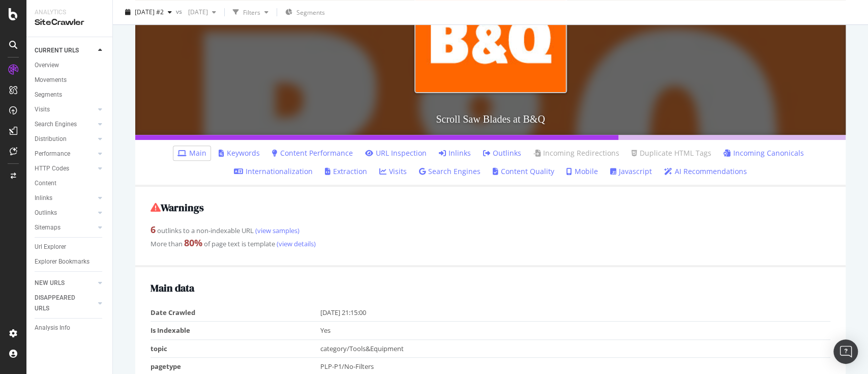 The image size is (868, 374). I want to click on div: DISAPPEARED URLS, so click(60, 303).